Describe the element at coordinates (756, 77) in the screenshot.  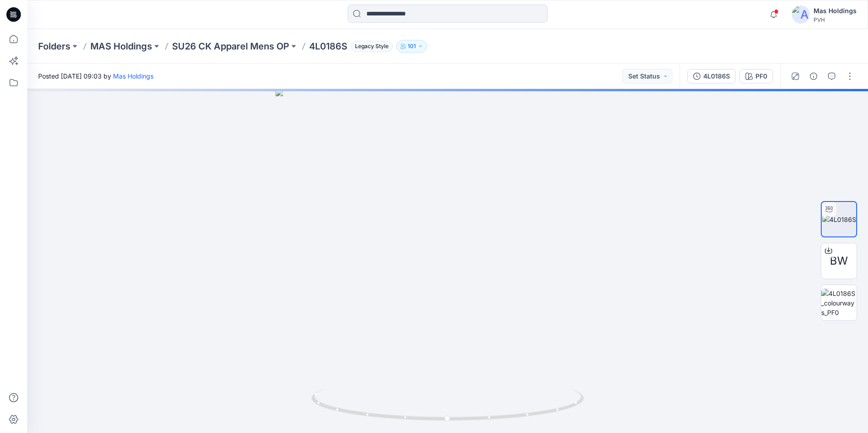
I see `button: PF0` at that location.